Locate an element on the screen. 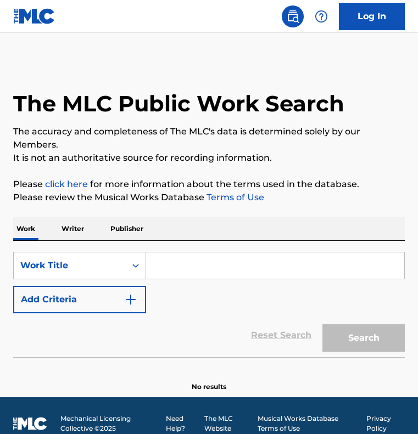 The width and height of the screenshot is (418, 434). div: Work Title is located at coordinates (70, 266).